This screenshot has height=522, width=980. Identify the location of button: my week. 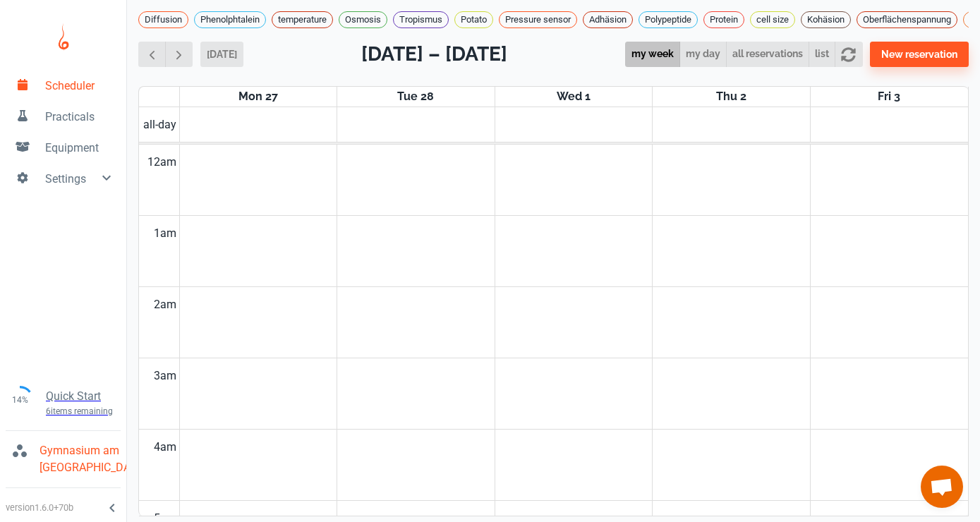
(653, 55).